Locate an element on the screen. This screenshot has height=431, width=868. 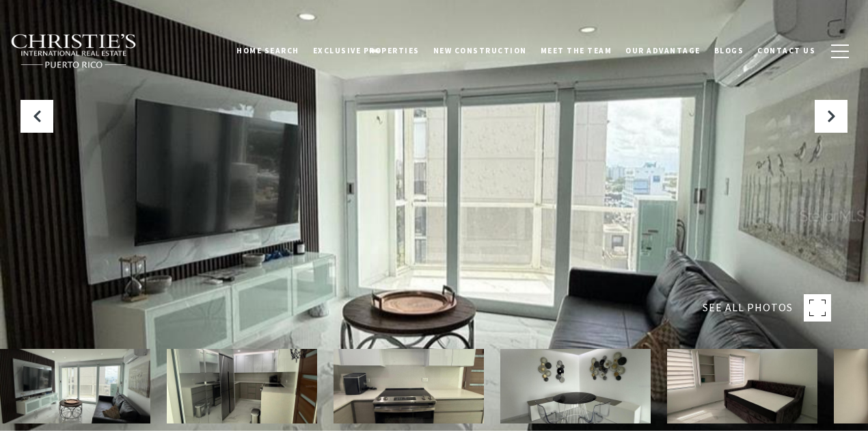
span: New Construction is located at coordinates (480, 51).